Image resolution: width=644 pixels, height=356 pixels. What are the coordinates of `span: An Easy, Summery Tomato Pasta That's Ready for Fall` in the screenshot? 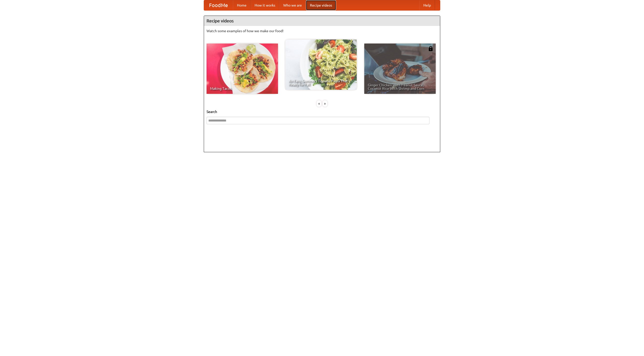 It's located at (321, 83).